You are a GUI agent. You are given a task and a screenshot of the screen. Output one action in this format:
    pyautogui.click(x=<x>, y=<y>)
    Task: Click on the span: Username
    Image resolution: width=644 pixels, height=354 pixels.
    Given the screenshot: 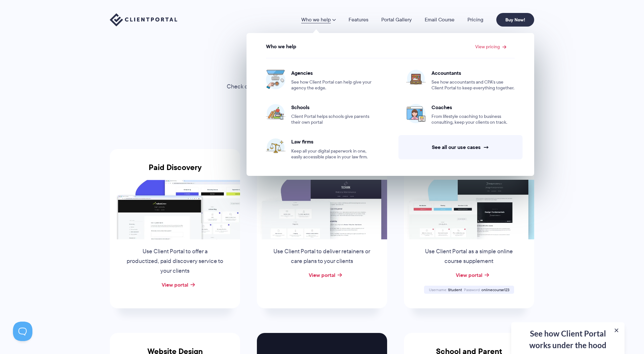 What is the action you would take?
    pyautogui.click(x=438, y=290)
    